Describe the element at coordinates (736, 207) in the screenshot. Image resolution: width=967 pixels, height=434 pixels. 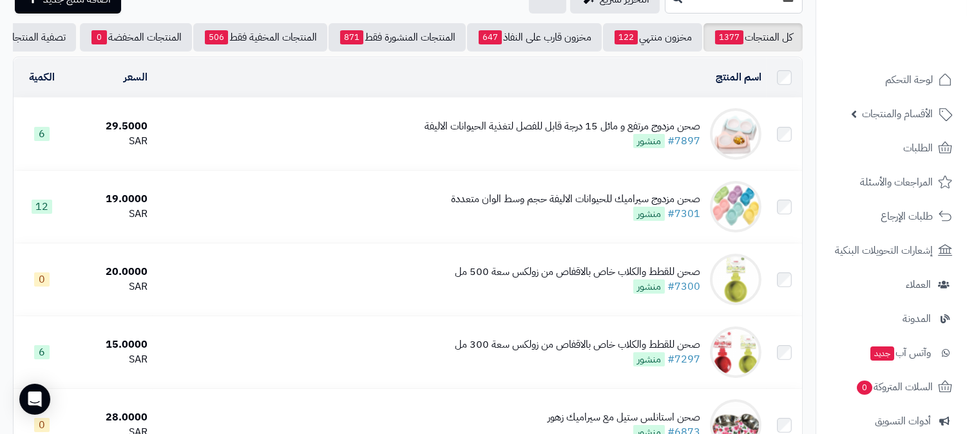
I see `img: صحن مزدوج سيراميك للحيوانات الاليفة حجم وسط الوان متعددة` at that location.